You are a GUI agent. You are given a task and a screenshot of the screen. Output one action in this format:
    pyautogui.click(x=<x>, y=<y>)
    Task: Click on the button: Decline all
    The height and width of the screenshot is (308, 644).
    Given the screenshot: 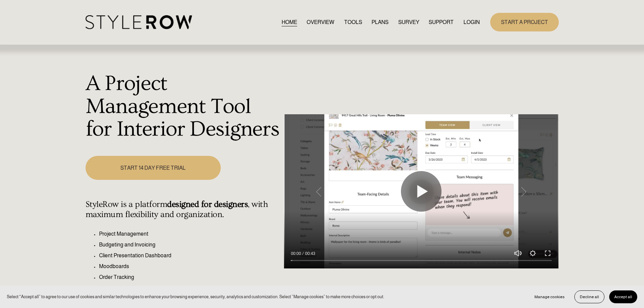 What is the action you would take?
    pyautogui.click(x=589, y=297)
    